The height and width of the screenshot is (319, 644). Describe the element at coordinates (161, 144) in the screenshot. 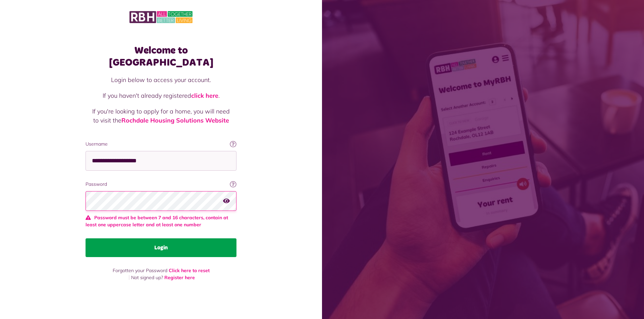

I see `label: Username` at that location.